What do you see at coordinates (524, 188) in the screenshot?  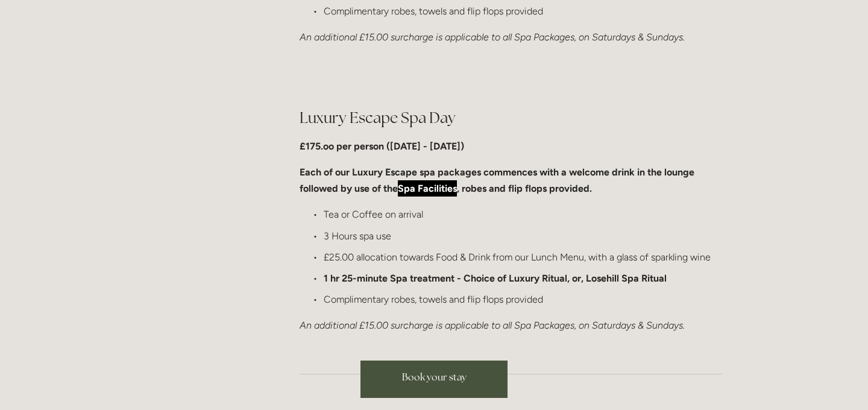 I see `strong: , robes and flip flops provided.` at bounding box center [524, 188].